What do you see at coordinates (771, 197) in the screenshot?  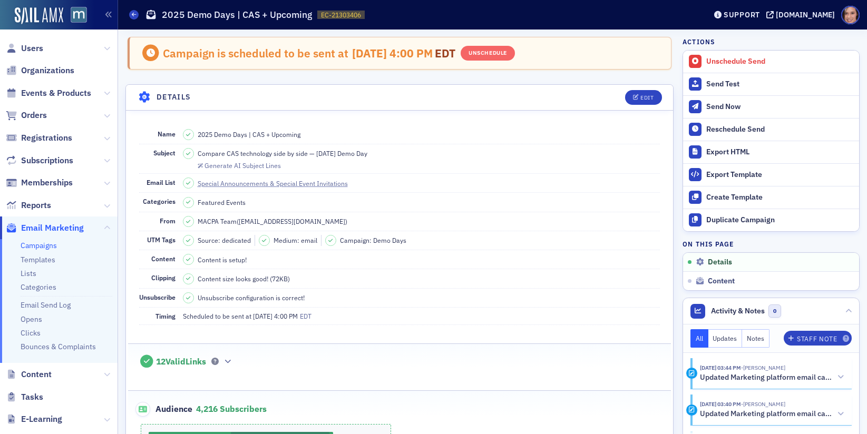 I see `a: Create Template` at bounding box center [771, 197].